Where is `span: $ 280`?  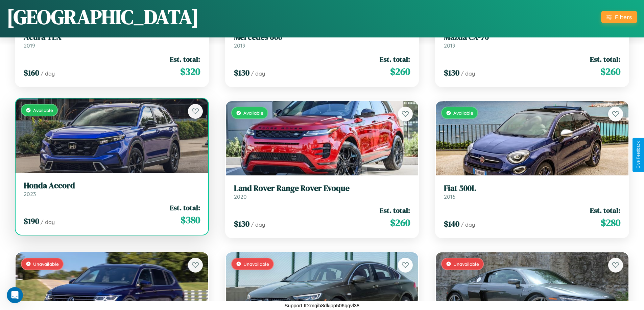 span: $ 280 is located at coordinates (610, 223).